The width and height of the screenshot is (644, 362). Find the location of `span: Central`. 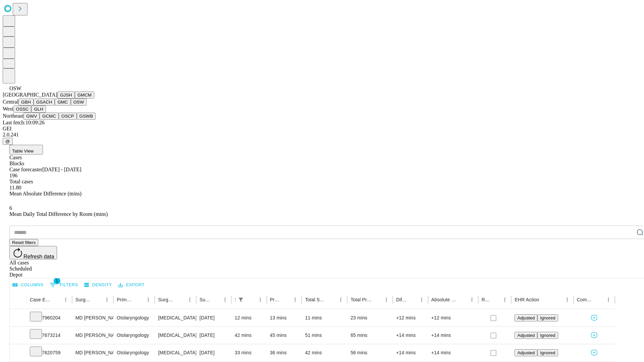

span: Central is located at coordinates (10, 101).